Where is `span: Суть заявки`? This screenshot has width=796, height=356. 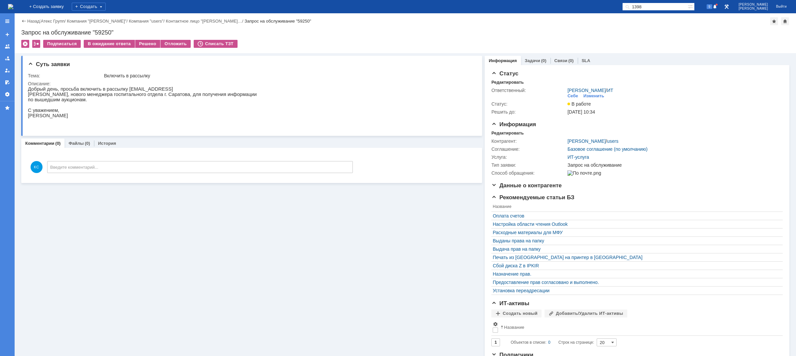
span: Суть заявки is located at coordinates (49, 64).